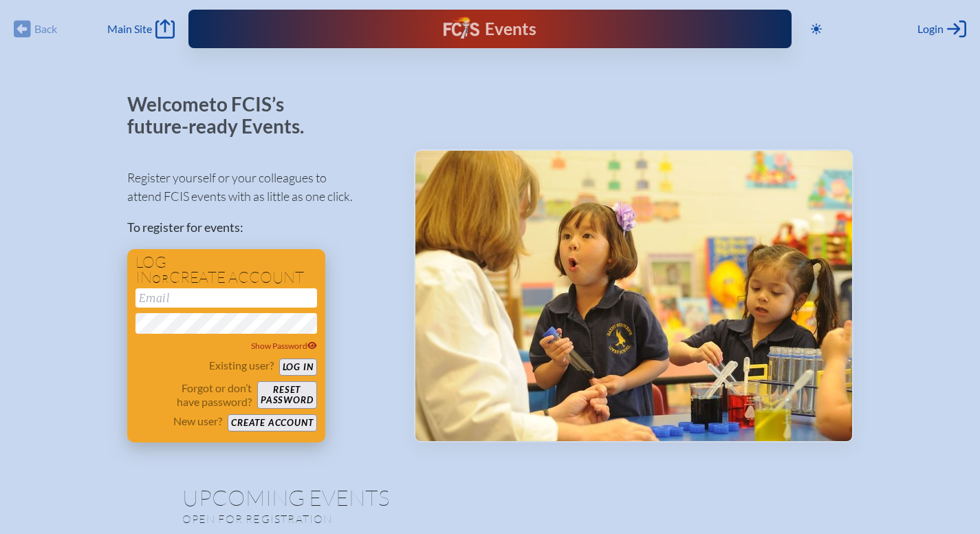  What do you see at coordinates (242, 365) in the screenshot?
I see `p: Existing user?` at bounding box center [242, 365].